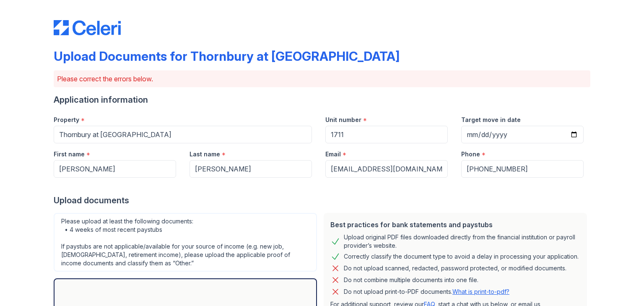  Describe the element at coordinates (461, 256) in the screenshot. I see `div: Correctly classify the document type to avoid a delay in processing your application.` at that location.